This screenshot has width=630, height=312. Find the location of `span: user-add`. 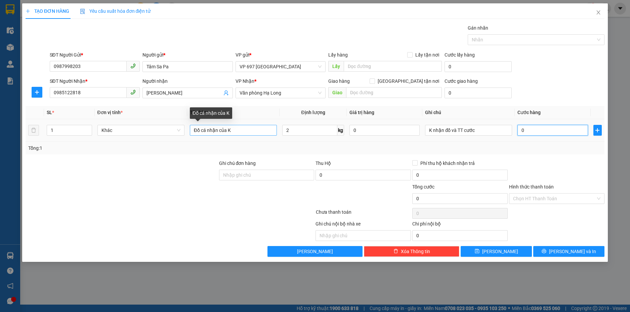

span: user-add is located at coordinates (226, 93).